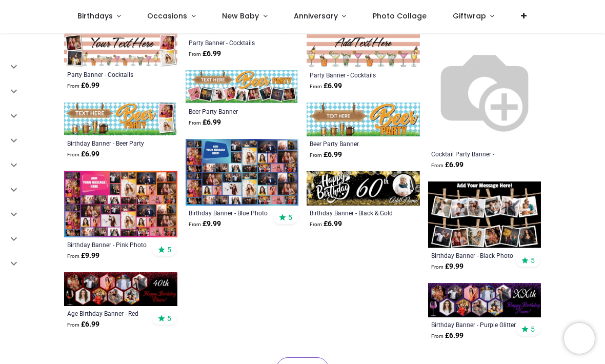 This screenshot has height=364, width=605. What do you see at coordinates (474, 255) in the screenshot?
I see `a: Birthday Banner - Black Photo Collage` at bounding box center [474, 255].